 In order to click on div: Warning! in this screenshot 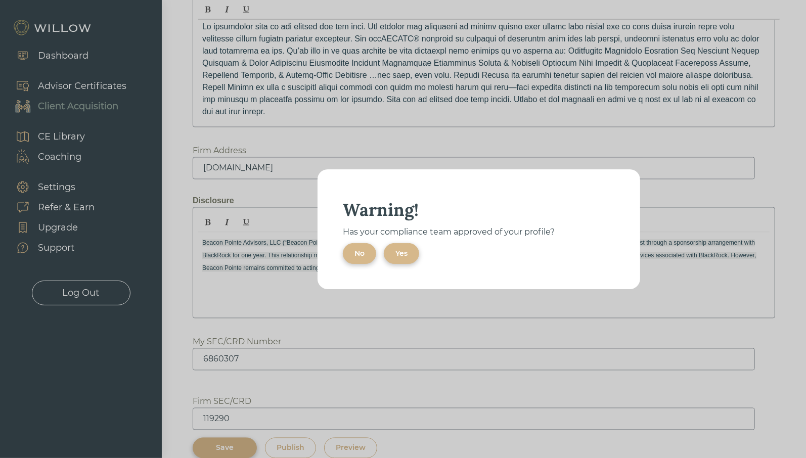, I will do `click(479, 209)`.